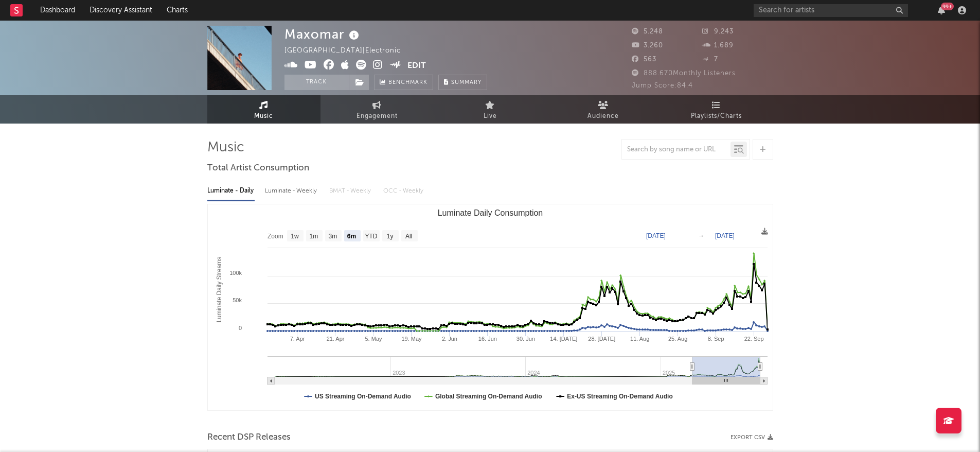 This screenshot has width=980, height=452. What do you see at coordinates (390, 236) in the screenshot?
I see `text: 1y` at bounding box center [390, 236].